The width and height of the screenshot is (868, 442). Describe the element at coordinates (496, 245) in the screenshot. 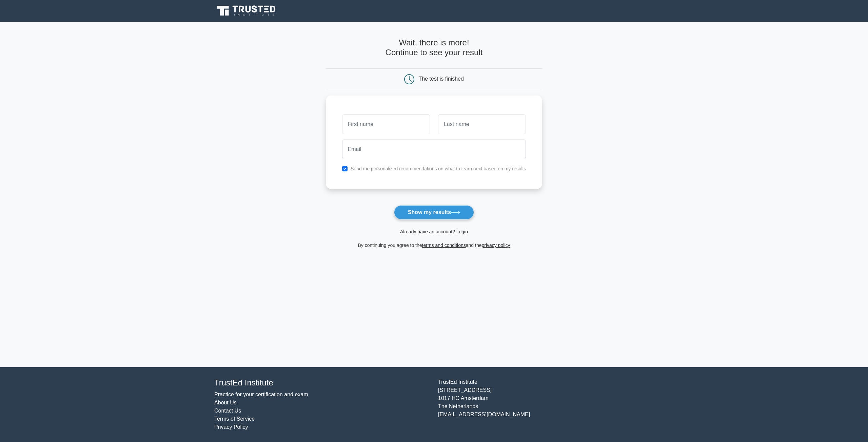

I see `a: privacy policy` at that location.